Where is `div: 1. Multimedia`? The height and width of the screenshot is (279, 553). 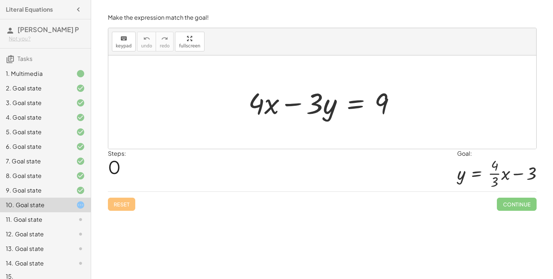 div: 1. Multimedia is located at coordinates (35, 74).